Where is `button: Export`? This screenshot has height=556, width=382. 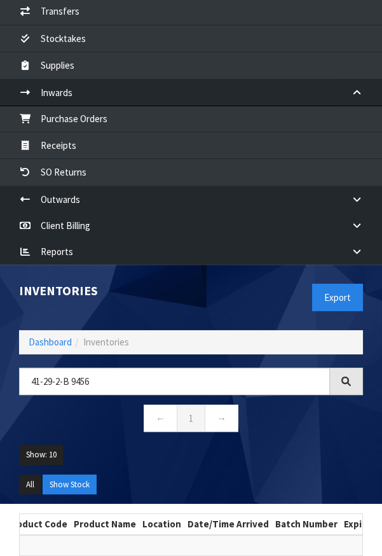 button: Export is located at coordinates (338, 297).